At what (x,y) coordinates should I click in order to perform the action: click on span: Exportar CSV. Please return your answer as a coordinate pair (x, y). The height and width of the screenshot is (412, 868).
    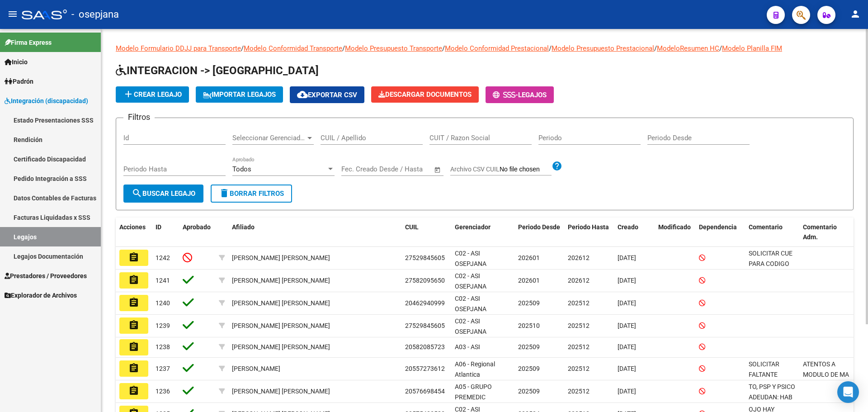
    Looking at the image, I should click on (327, 95).